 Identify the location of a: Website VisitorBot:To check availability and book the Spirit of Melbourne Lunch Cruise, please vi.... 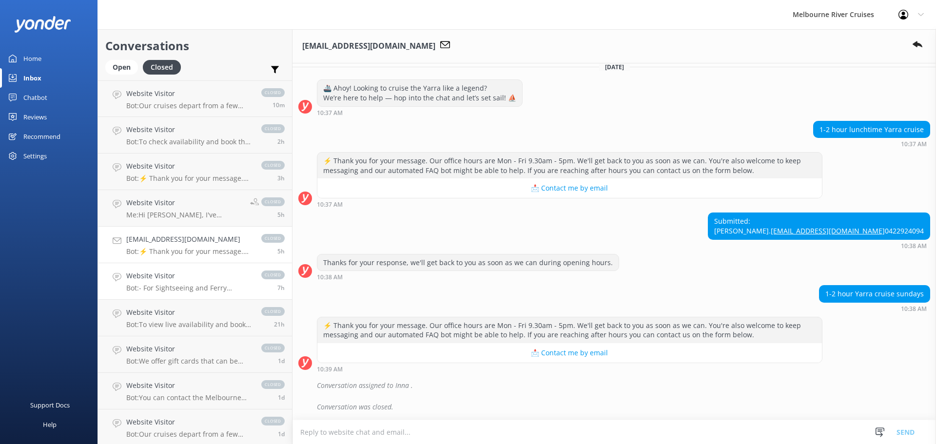
(195, 135).